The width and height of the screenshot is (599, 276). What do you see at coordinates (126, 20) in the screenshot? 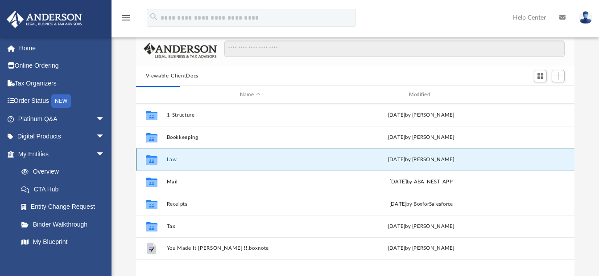
I see `a: menu` at bounding box center [126, 20].